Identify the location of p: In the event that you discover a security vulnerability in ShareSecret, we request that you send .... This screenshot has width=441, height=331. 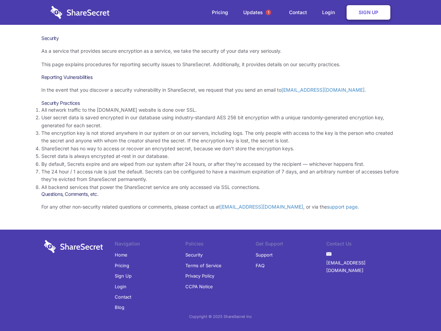
(221, 90).